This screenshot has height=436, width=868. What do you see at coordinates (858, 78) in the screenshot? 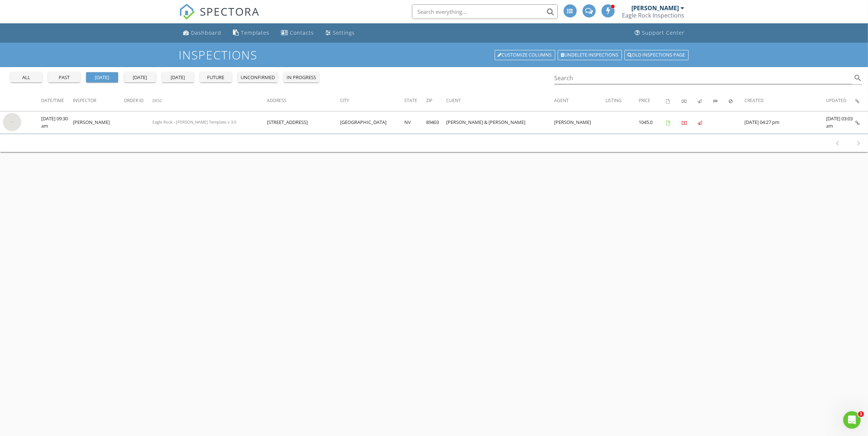
I see `i: search` at bounding box center [858, 78].